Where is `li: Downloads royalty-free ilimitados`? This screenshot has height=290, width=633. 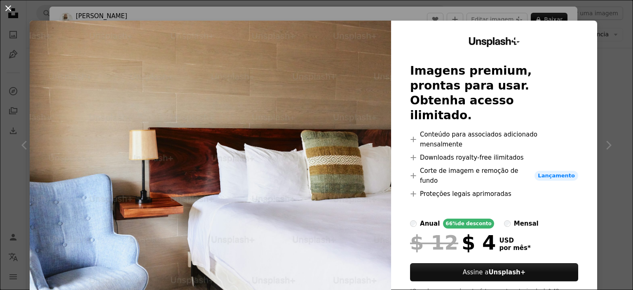
li: Downloads royalty-free ilimitados is located at coordinates (494, 158).